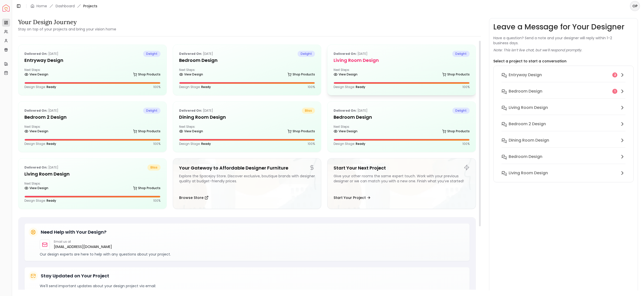 This screenshot has width=644, height=296. I want to click on a: Dashboard, so click(65, 6).